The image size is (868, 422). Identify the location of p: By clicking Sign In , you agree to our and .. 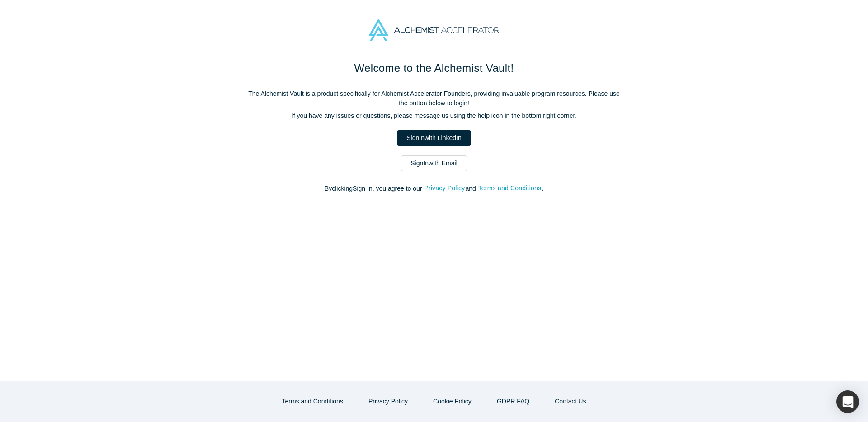
(434, 188).